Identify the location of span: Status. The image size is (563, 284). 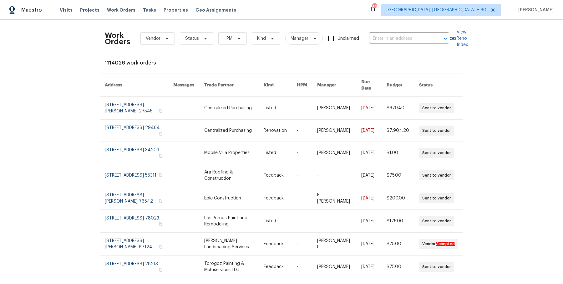
(192, 38).